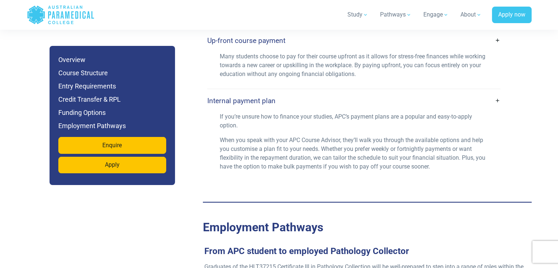 The image size is (558, 268). Describe the element at coordinates (354, 101) in the screenshot. I see `a: Internal payment plan` at that location.